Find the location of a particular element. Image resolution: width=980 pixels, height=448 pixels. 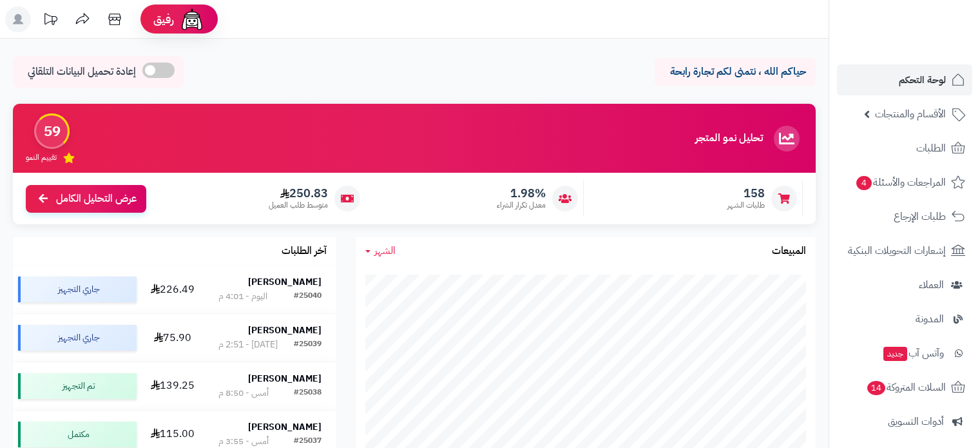

div: أمس - 3:55 م is located at coordinates (244, 441).